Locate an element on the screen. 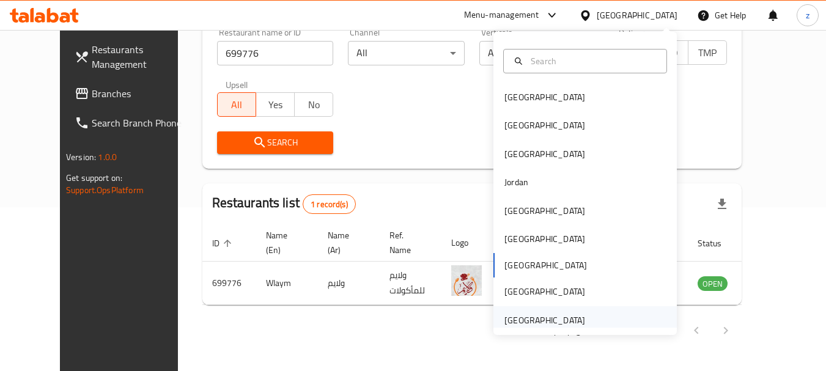 The width and height of the screenshot is (826, 371). span: Search Branch Phone is located at coordinates (140, 123).